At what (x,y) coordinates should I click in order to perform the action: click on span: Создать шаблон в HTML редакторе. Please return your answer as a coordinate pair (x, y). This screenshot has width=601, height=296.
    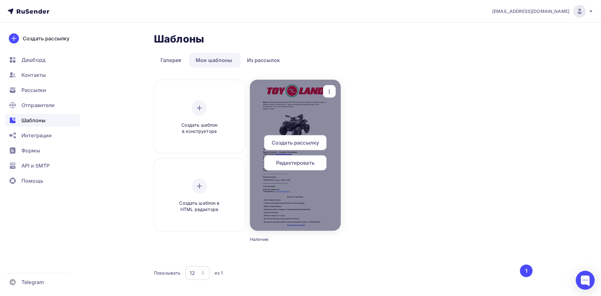
    Looking at the image, I should click on (199, 207).